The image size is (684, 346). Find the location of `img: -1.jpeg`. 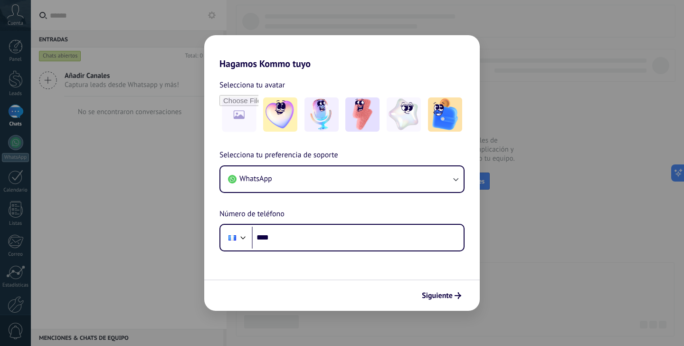

img: -1.jpeg is located at coordinates (280, 115).